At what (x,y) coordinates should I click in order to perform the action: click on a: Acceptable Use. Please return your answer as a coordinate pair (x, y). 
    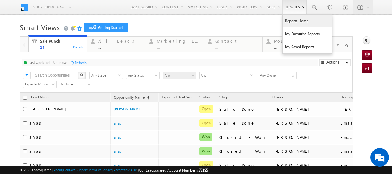
    Looking at the image, I should click on (125, 169).